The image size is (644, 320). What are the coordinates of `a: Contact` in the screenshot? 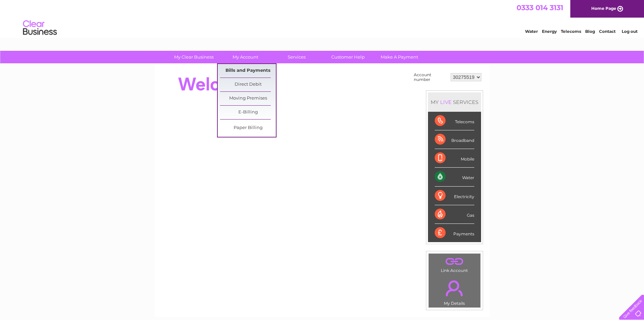 It's located at (607, 31).